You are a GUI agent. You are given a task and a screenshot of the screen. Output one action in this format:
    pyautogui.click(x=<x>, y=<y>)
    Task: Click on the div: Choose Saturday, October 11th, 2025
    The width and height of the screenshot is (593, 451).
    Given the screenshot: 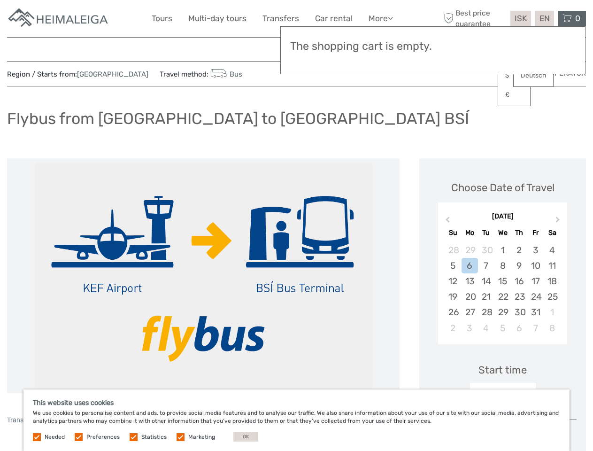 What is the action you would take?
    pyautogui.click(x=552, y=265)
    